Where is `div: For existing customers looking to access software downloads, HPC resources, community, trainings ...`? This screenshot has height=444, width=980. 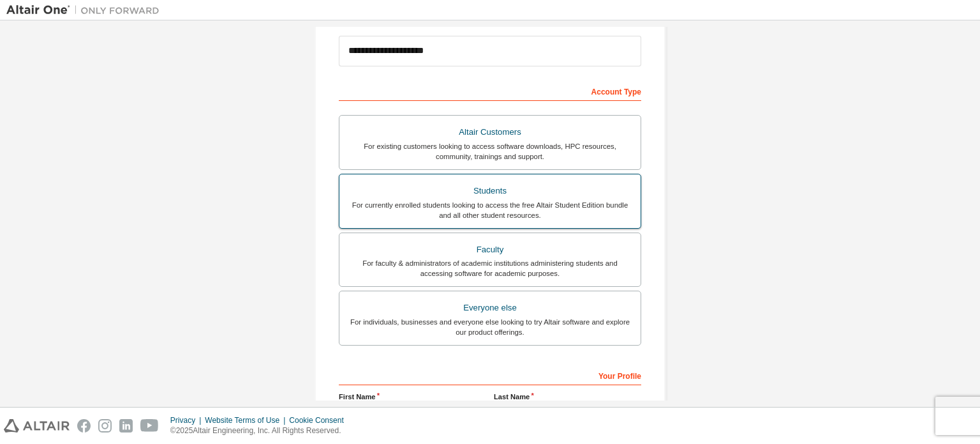
div: For existing customers looking to access software downloads, HPC resources, community, trainings ... is located at coordinates (490, 151).